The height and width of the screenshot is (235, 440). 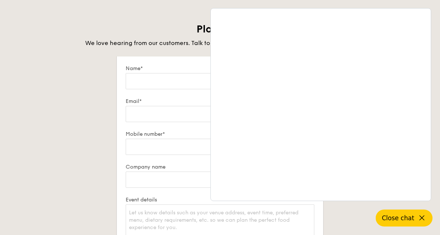 What do you see at coordinates (171, 134) in the screenshot?
I see `label: Mobile number*` at bounding box center [171, 134].